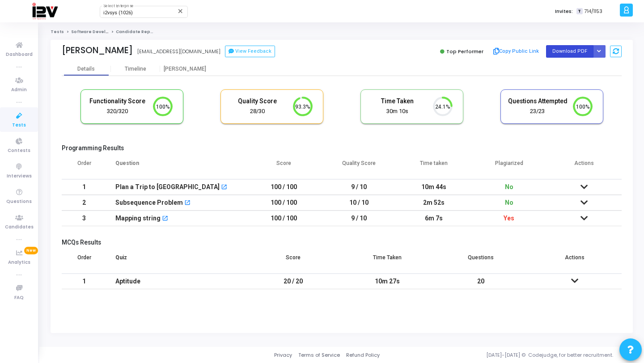  Describe the element at coordinates (257, 101) in the screenshot. I see `h5: Quality Score` at that location.